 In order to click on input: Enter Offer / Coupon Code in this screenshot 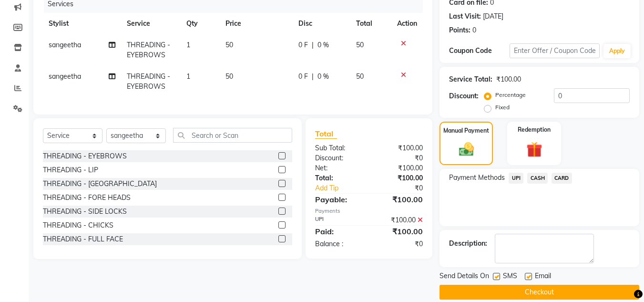, I will do `click(555, 50)`.